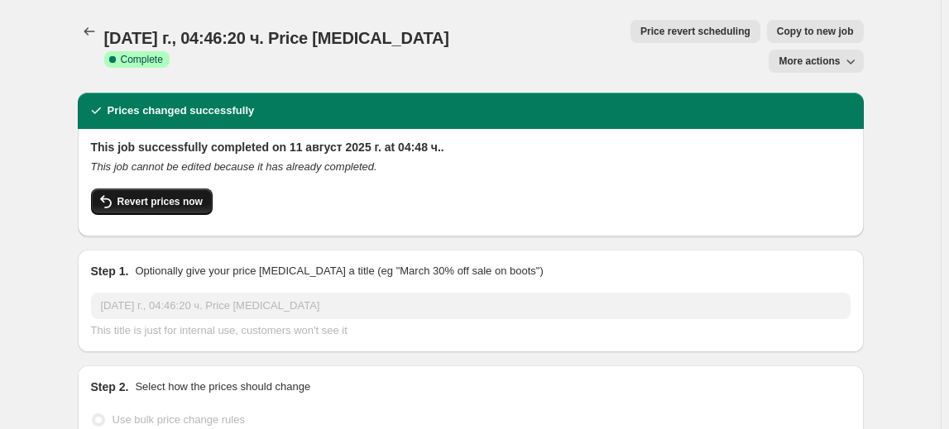 The image size is (949, 429). What do you see at coordinates (151, 202) in the screenshot?
I see `button: Revert prices now` at bounding box center [151, 202].